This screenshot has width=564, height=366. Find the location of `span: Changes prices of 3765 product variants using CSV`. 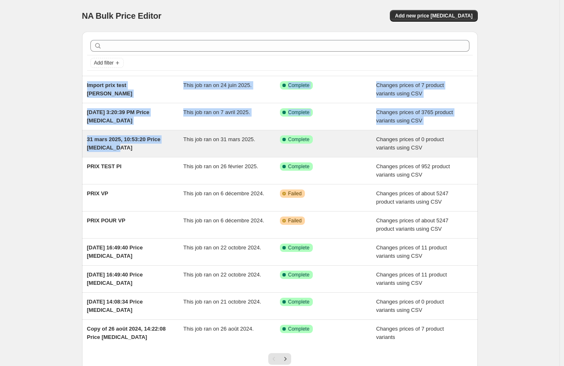

span: Changes prices of 3765 product variants using CSV is located at coordinates (414, 116).